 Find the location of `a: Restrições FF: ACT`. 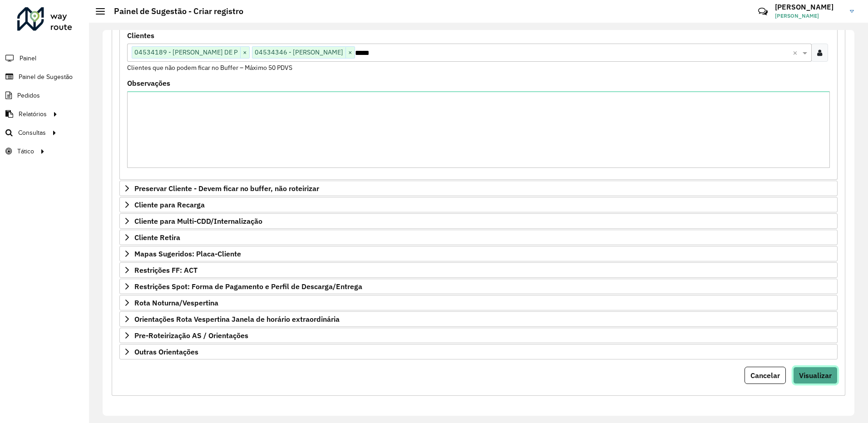

a: Restrições FF: ACT is located at coordinates (478, 270).